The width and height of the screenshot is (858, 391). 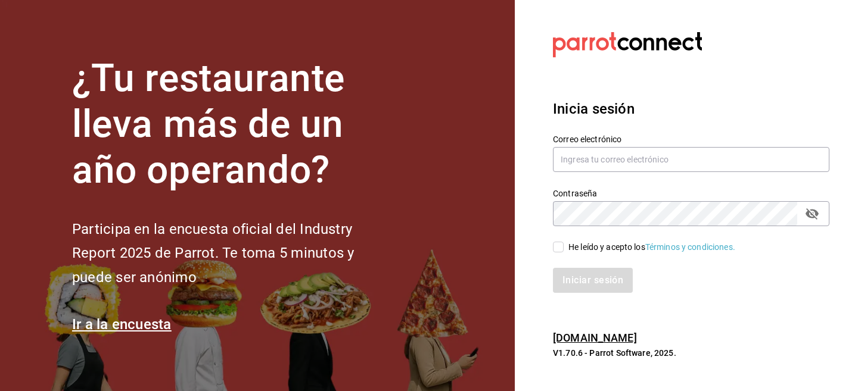 What do you see at coordinates (691, 160) in the screenshot?
I see `input: Ingresa tu correo electrónico` at bounding box center [691, 160].